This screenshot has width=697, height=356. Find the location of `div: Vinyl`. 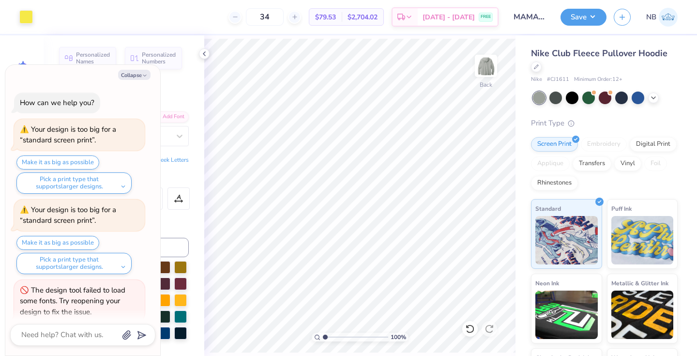

div: Vinyl is located at coordinates (628, 164).